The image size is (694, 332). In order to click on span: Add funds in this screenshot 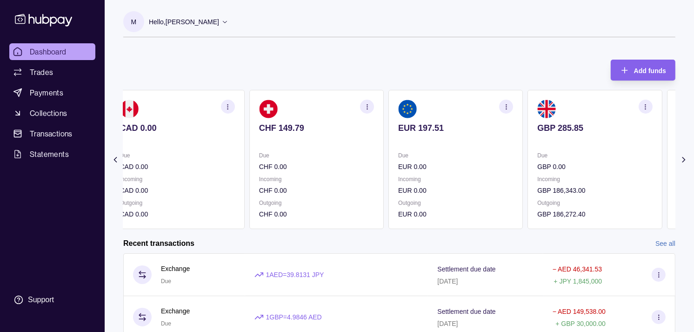, I will do `click(650, 71)`.